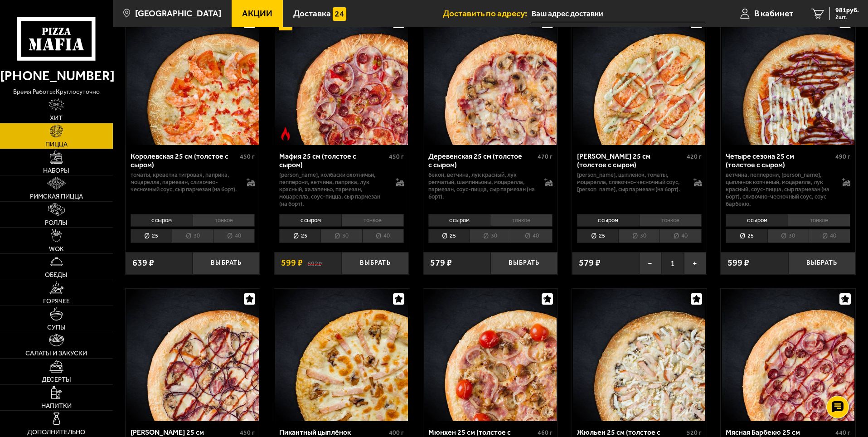  What do you see at coordinates (847, 10) in the screenshot?
I see `span: 981 руб.` at bounding box center [847, 10].